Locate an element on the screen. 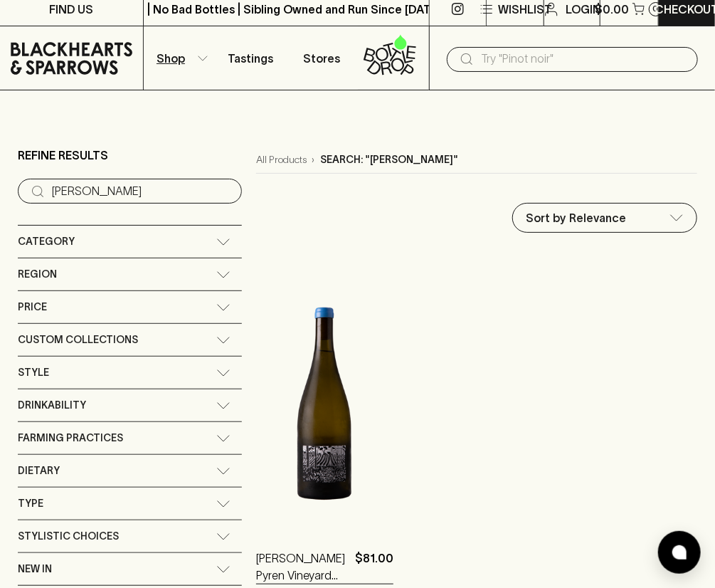 The image size is (715, 588). span: Style is located at coordinates (34, 372).